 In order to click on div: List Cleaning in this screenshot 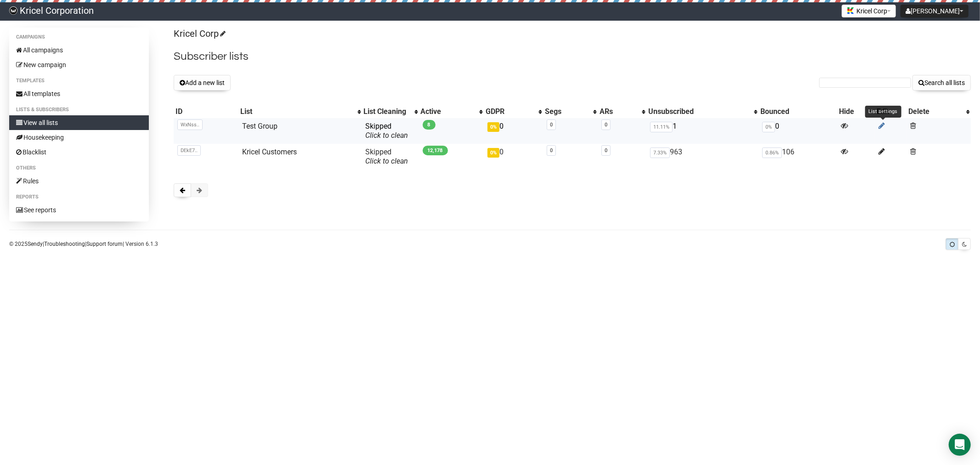, I will do `click(387, 112)`.